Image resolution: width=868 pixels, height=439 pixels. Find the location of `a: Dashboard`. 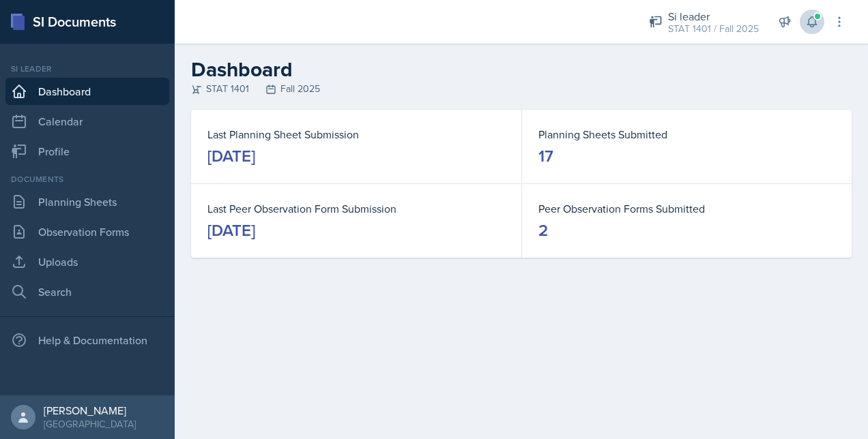

a: Dashboard is located at coordinates (87, 92).